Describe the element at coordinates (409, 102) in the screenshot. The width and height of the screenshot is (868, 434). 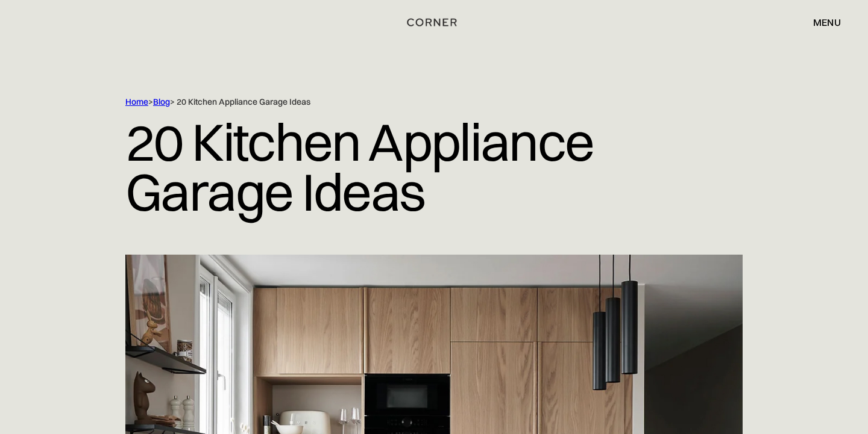
I see `div: > > 20 Kitchen Appliance Garage Ideas` at that location.